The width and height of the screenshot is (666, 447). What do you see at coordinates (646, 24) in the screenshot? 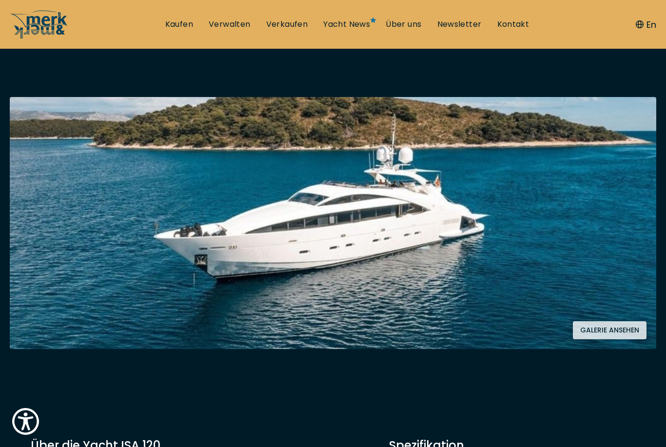
I see `button: En` at bounding box center [646, 24].